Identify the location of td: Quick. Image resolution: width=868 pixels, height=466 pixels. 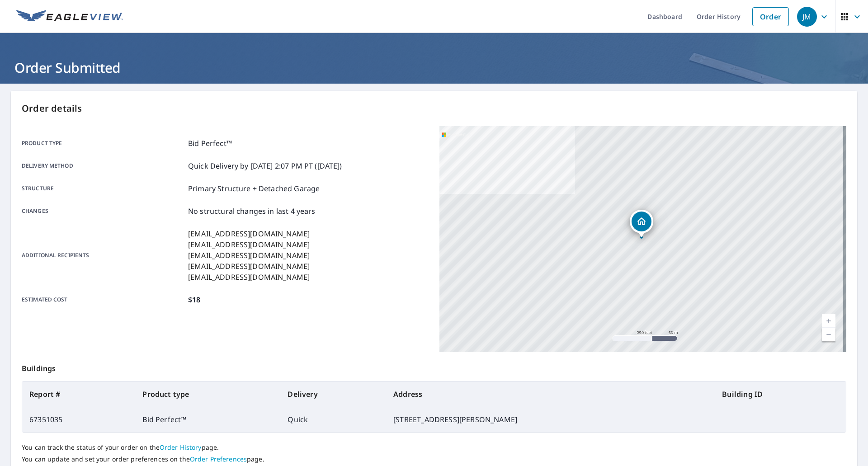
(334, 419).